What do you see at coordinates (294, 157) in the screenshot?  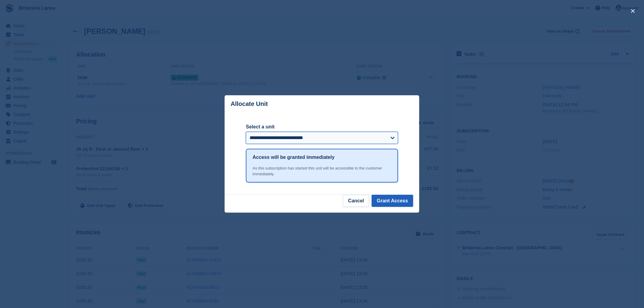 I see `h1: Access will be granted immediately` at bounding box center [294, 157].